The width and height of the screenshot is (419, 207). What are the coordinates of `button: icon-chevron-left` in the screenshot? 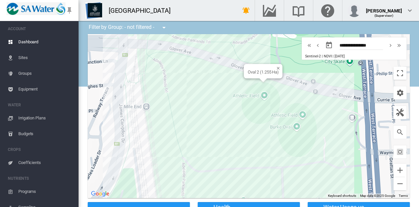 It's located at (318, 45).